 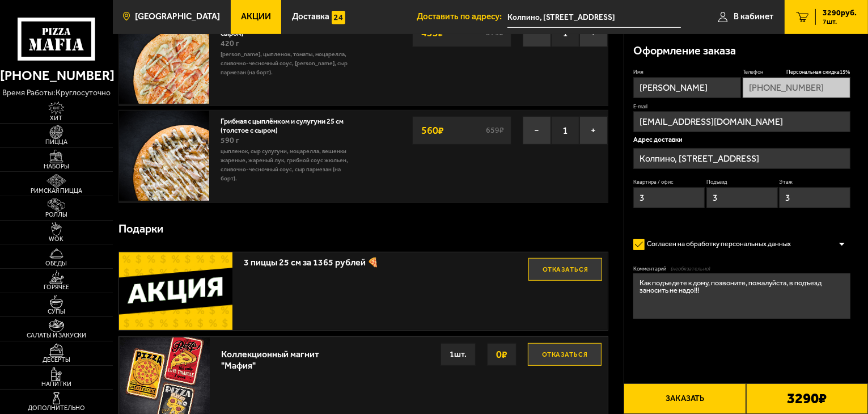 What do you see at coordinates (840, 13) in the screenshot?
I see `span: 3290 руб.` at bounding box center [840, 13].